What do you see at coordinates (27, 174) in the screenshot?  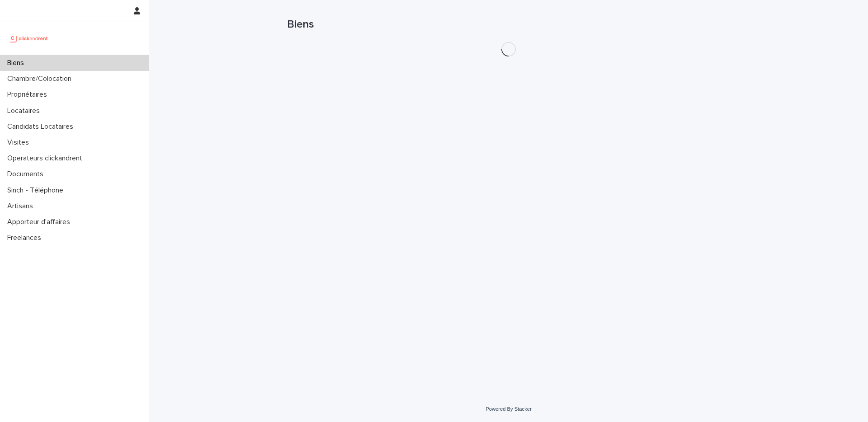 I see `p: Documents` at bounding box center [27, 174].